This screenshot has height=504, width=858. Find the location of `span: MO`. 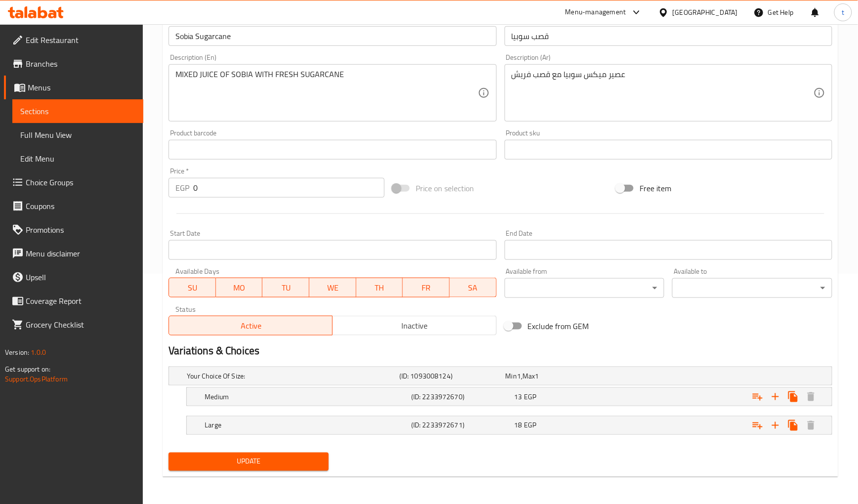

span: MO is located at coordinates (239, 287).